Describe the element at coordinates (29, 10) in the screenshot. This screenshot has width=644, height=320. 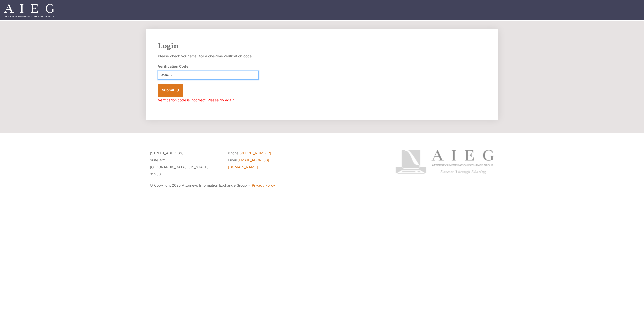
I see `img: Attorneys Information Exchange Group` at that location.